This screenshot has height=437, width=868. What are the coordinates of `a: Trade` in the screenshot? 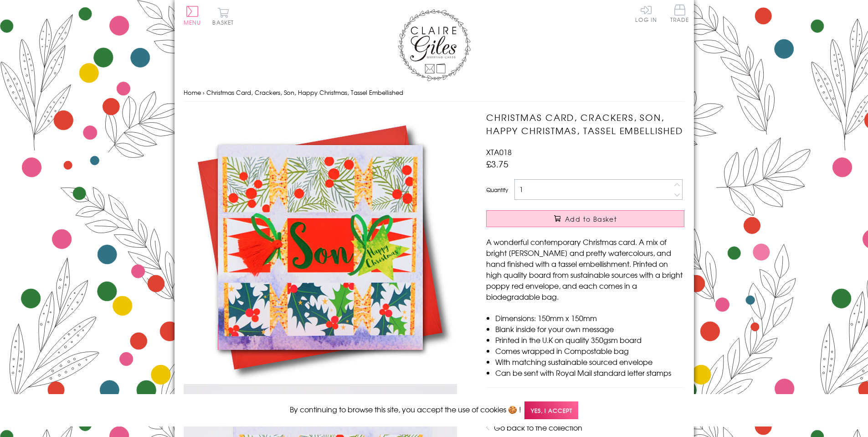 It's located at (679, 14).